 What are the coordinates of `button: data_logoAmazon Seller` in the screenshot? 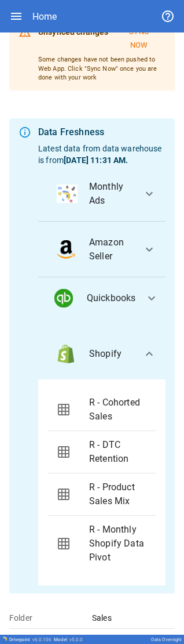 It's located at (102, 249).